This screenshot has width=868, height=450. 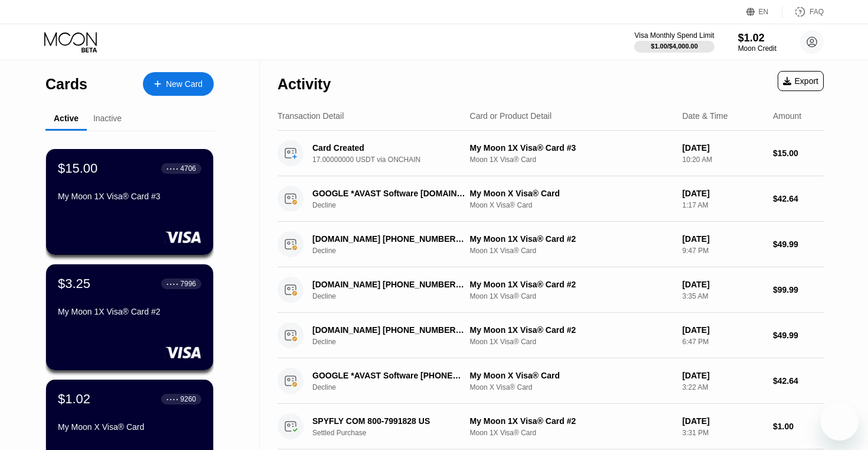 I want to click on div: Visa Monthly Spend Limit$1.00/$4,000.00, so click(x=674, y=42).